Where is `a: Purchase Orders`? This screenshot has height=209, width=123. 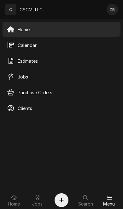 a: Purchase Orders is located at coordinates (61, 92).